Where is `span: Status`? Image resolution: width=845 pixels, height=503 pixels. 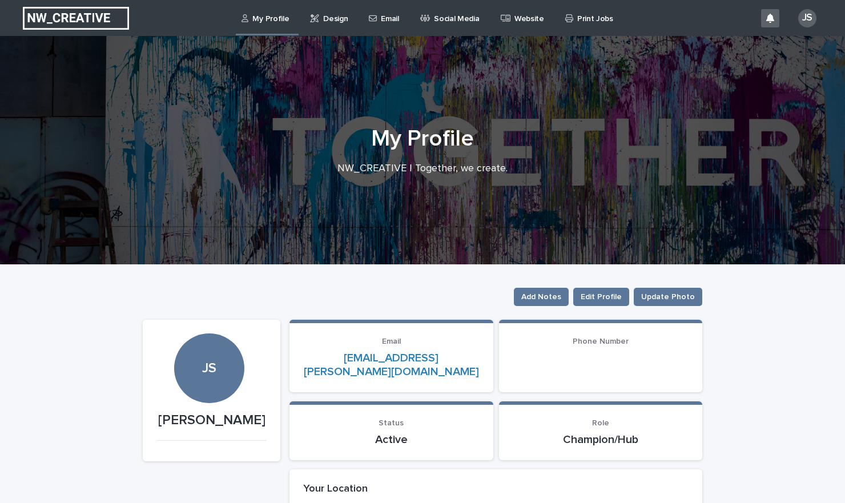
span: Status is located at coordinates (391, 423).